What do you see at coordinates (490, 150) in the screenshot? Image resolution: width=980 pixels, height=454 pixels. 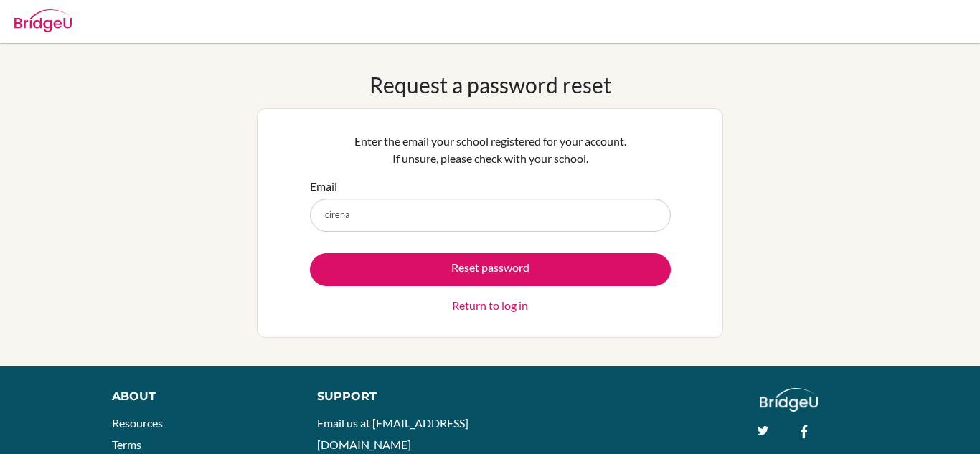 I see `p: Enter the email your school registered for your account. If unsure, please check with your school.` at bounding box center [490, 150].